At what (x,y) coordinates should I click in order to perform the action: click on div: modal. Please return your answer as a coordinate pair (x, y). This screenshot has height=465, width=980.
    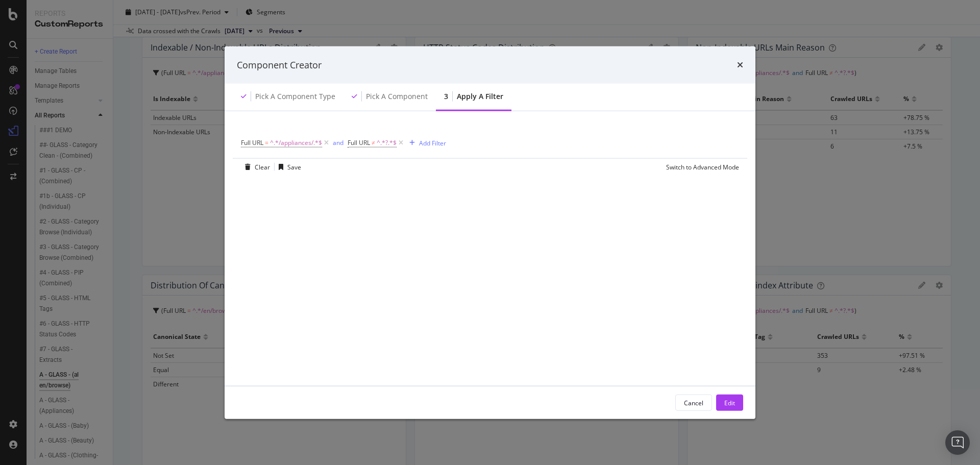
    Looking at the image, I should click on (490, 232).